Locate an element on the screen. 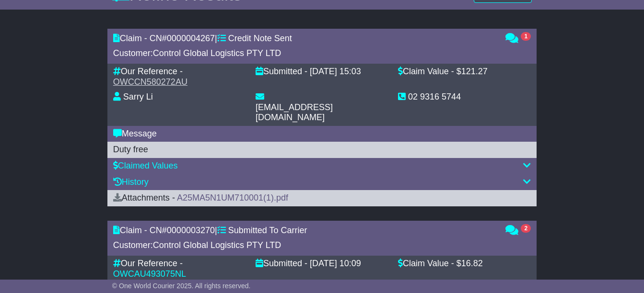 This screenshot has width=644, height=293. div: Message is located at coordinates (321, 134).